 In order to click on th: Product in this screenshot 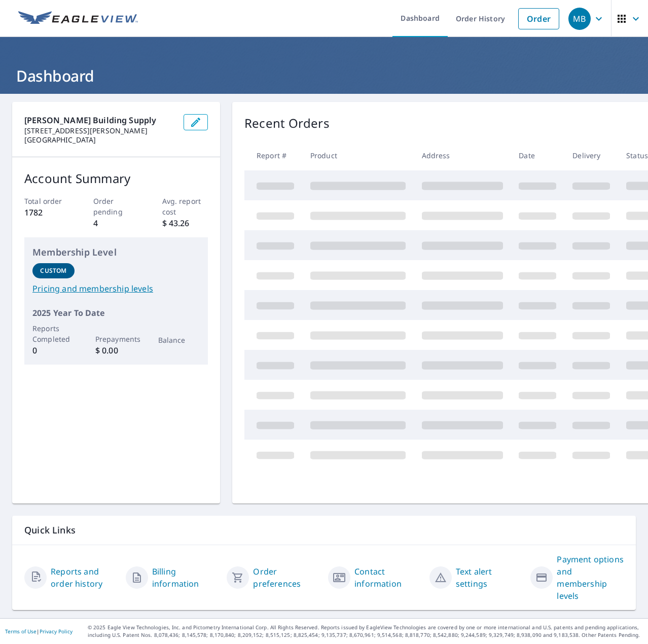, I will do `click(358, 155)`.